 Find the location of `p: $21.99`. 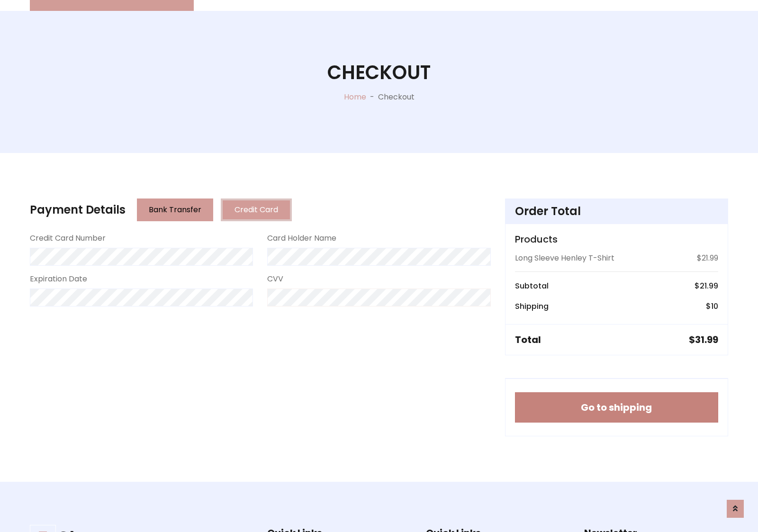

p: $21.99 is located at coordinates (707, 258).